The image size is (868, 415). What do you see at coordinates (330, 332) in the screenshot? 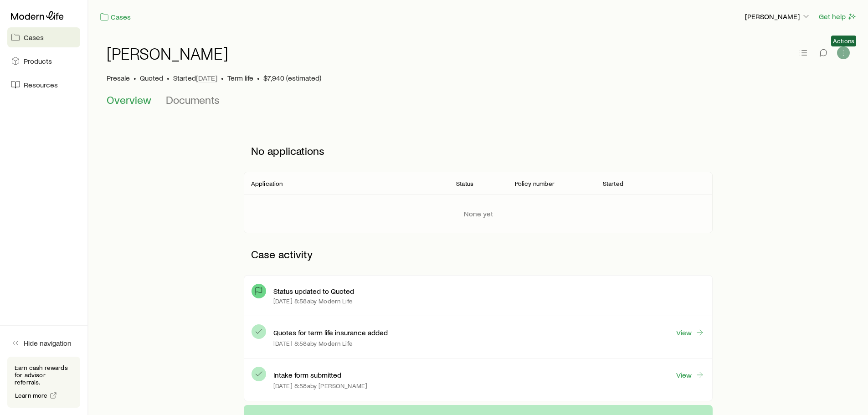
I see `p: Quotes for term life insurance added` at bounding box center [330, 332].